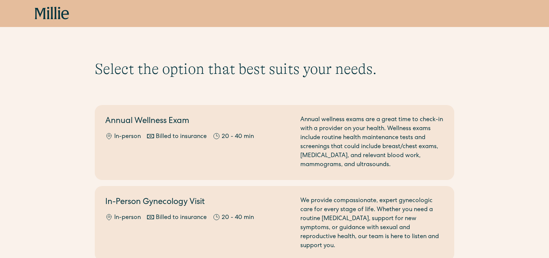  I want to click on a: Annual Wellness ExamIn-personBilled to insurance20 - 40 minAnnual wellness exams are a great time..., so click(274, 142).